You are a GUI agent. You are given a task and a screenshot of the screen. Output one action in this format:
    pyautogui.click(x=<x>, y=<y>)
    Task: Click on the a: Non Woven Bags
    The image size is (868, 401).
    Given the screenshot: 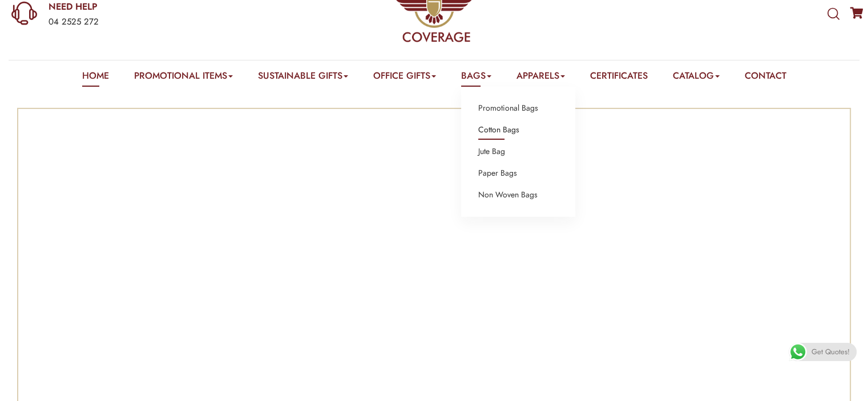 What is the action you would take?
    pyautogui.click(x=508, y=195)
    